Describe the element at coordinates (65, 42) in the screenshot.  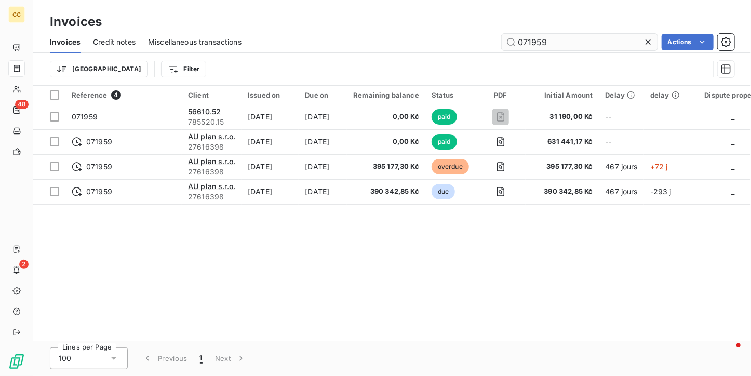
I see `span: Invoices` at that location.